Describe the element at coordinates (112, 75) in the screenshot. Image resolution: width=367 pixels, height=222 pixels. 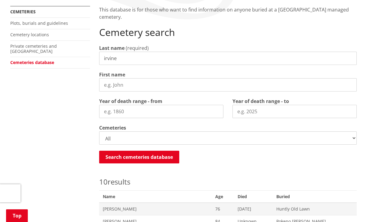
I see `label: First name` at that location.